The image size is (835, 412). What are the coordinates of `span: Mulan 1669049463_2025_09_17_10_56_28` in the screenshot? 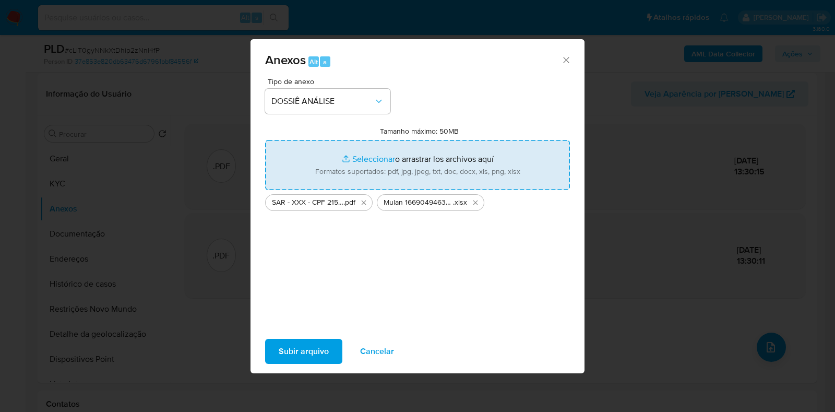 It's located at (418, 203).